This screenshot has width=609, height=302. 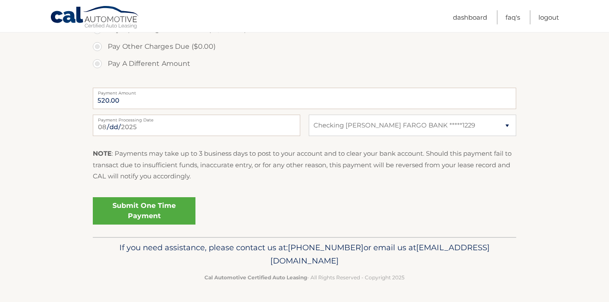 I want to click on a: FAQ's, so click(x=512, y=17).